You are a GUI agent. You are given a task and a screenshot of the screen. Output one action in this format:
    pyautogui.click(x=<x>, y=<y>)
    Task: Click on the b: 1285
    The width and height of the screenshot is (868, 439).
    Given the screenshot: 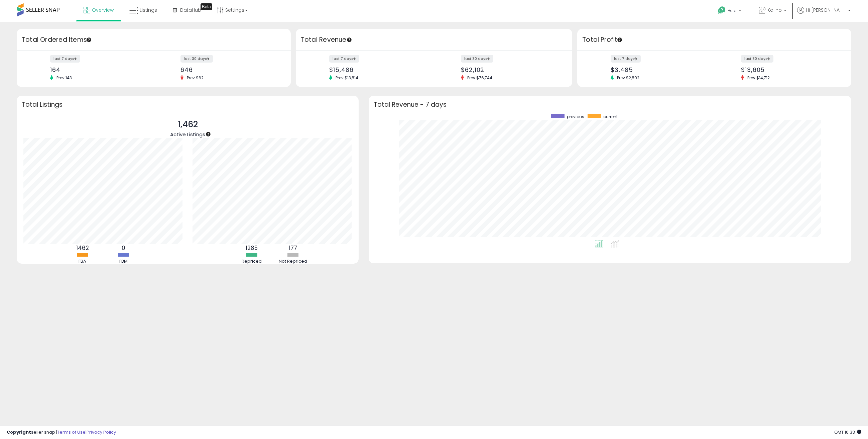 What is the action you would take?
    pyautogui.click(x=251, y=248)
    